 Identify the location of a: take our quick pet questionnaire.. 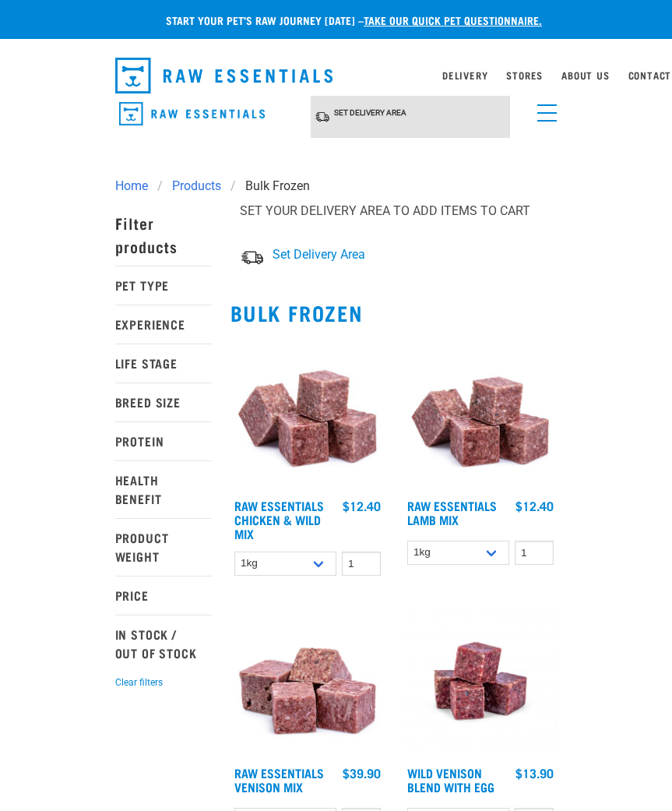
(452, 19).